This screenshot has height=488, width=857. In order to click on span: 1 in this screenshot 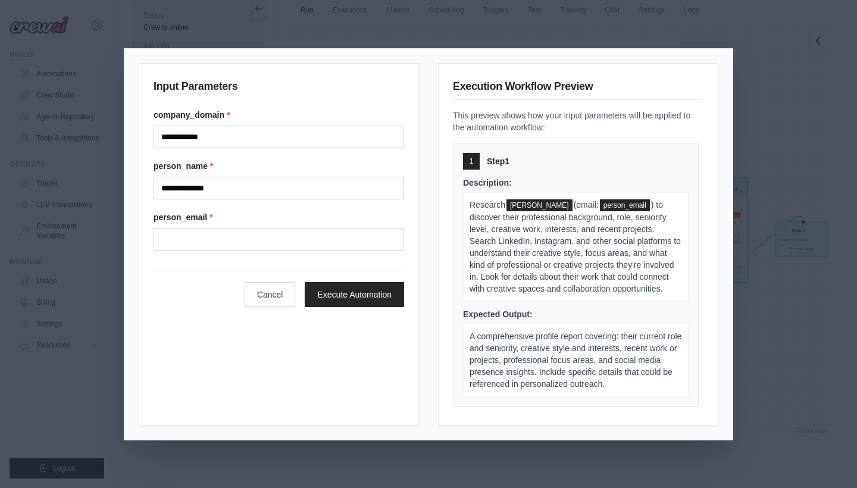, I will do `click(471, 161)`.